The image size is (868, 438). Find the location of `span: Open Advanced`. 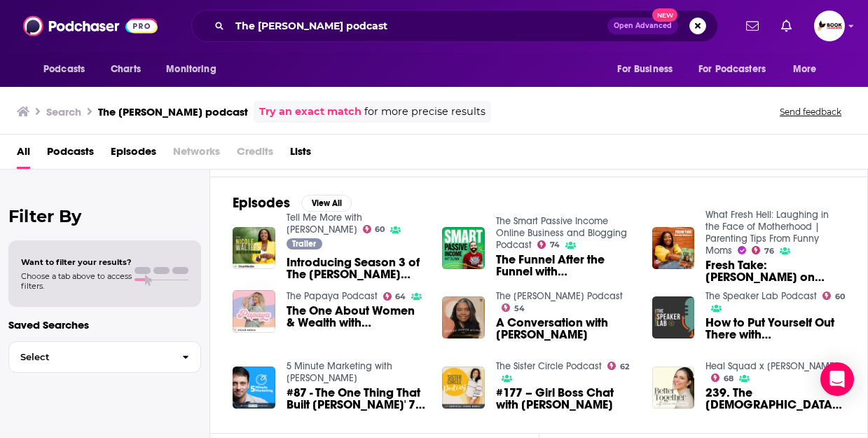

span: Open Advanced is located at coordinates (642, 26).